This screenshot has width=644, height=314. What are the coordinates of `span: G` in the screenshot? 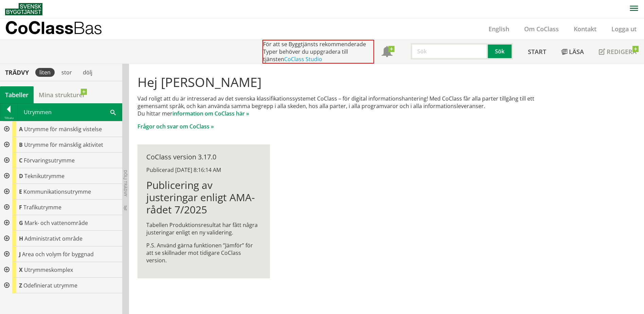 It's located at (21, 223).